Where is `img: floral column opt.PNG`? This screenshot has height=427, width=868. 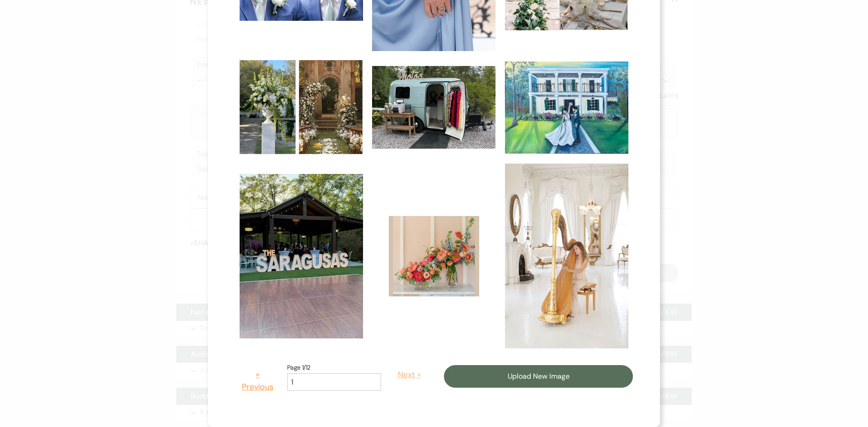 img: floral column opt.PNG is located at coordinates (301, 107).